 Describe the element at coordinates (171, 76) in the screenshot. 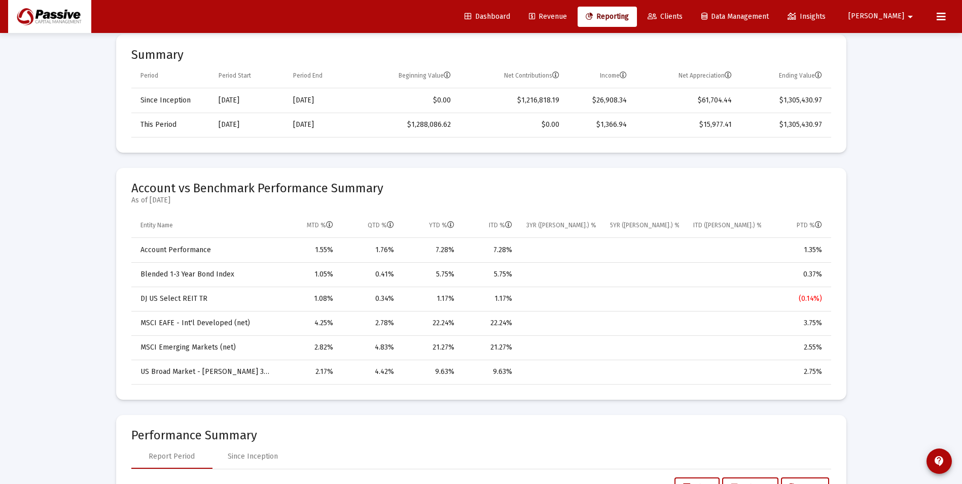

I see `td: Column Period` at that location.